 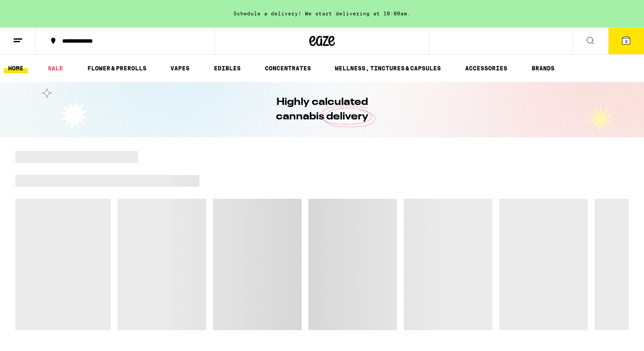 I want to click on a: SALE, so click(x=56, y=68).